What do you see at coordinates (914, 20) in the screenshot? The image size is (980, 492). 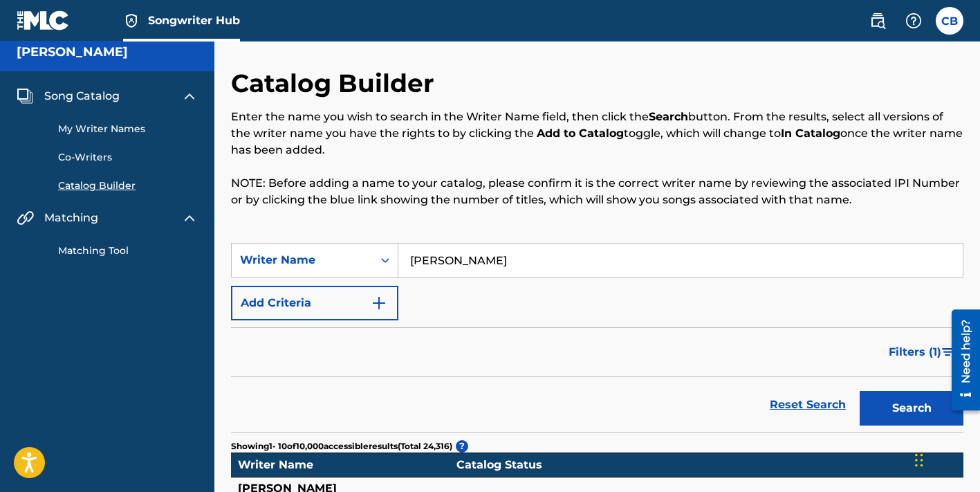 I see `img: help` at bounding box center [914, 20].